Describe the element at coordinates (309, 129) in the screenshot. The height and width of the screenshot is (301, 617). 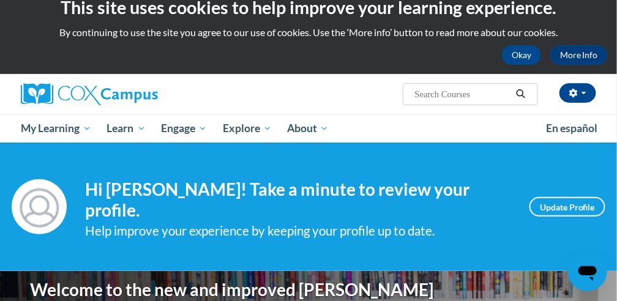
I see `a: About` at that location.